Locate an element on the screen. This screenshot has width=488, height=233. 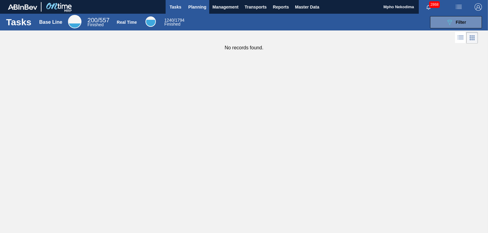
img: userActions is located at coordinates (458, 7).